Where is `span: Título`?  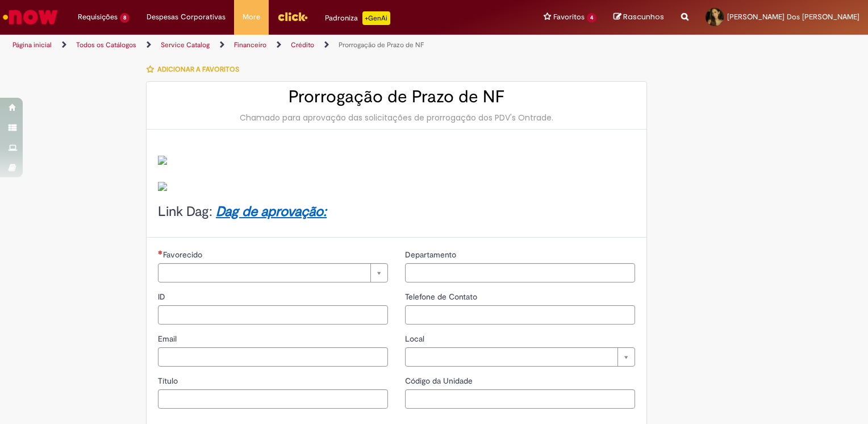
span: Título is located at coordinates (169, 381).